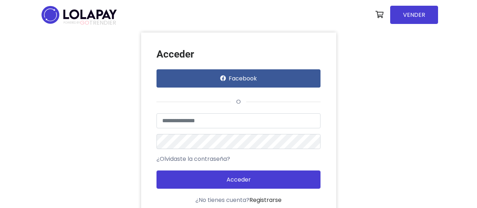 This screenshot has width=477, height=208. What do you see at coordinates (239, 200) in the screenshot?
I see `div: ¿No tienes cuenta?` at bounding box center [239, 200].